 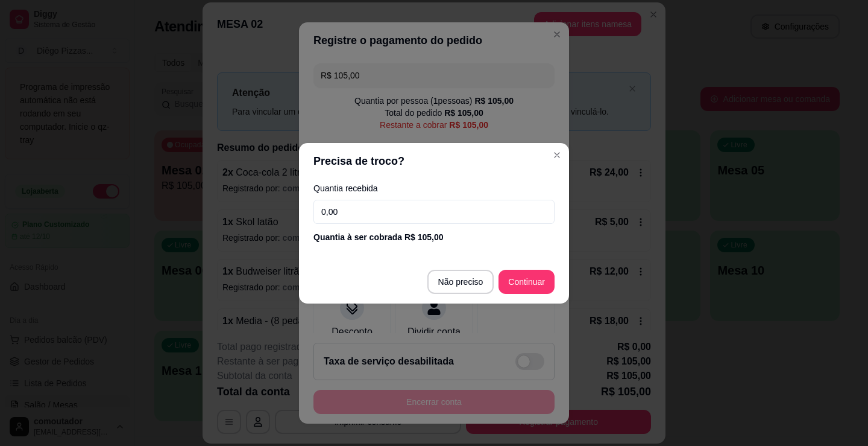 I want to click on button: Close, so click(x=557, y=155).